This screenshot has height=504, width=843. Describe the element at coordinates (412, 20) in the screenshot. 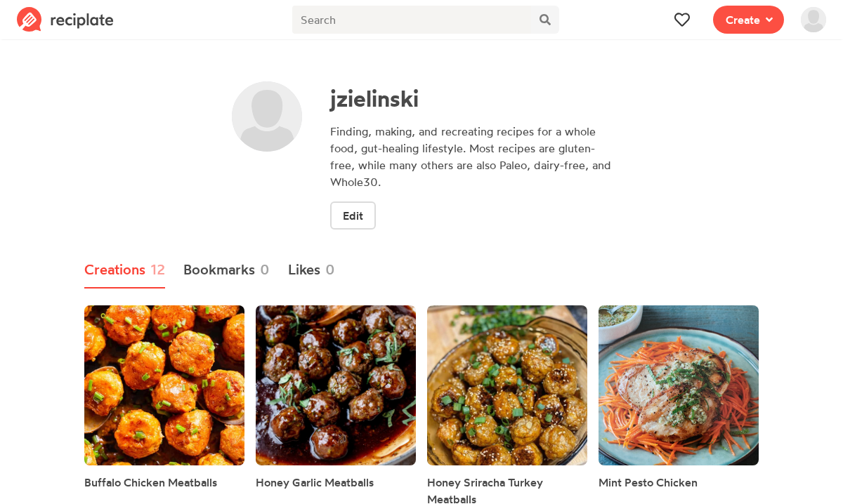

I see `input: Search` at that location.